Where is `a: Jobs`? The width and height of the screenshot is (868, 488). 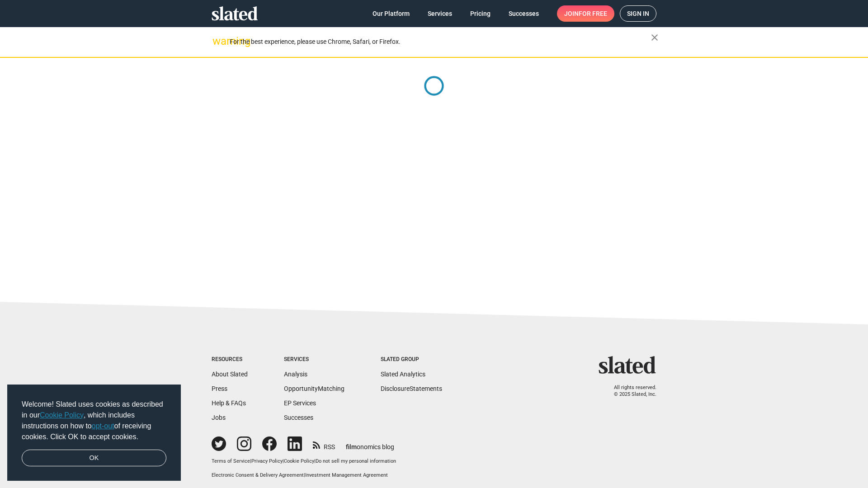 a: Jobs is located at coordinates (219, 417).